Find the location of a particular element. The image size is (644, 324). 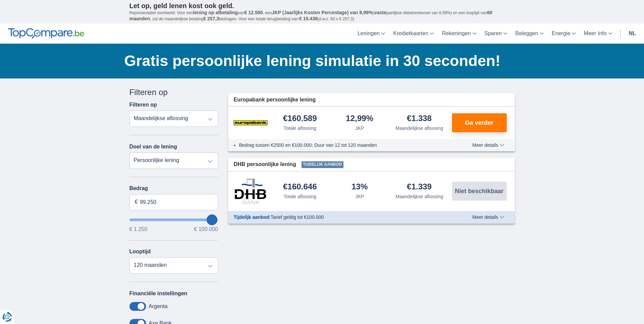

a: nl is located at coordinates (632, 33).